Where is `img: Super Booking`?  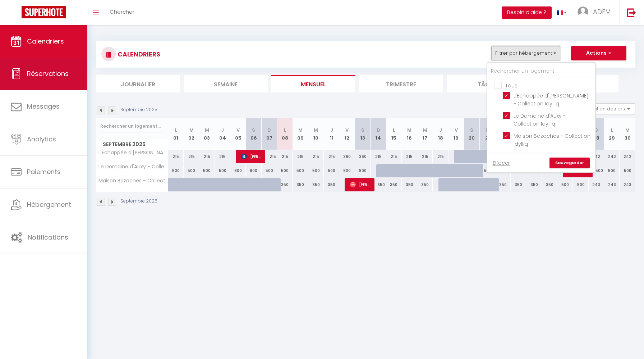
img: Super Booking is located at coordinates (43, 12).